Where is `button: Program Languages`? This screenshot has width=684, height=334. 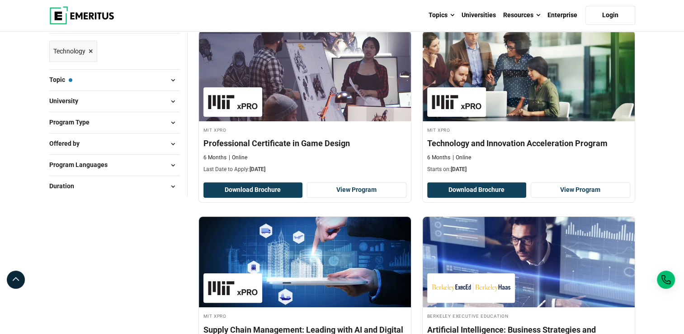
button: Program Languages is located at coordinates (114, 165).